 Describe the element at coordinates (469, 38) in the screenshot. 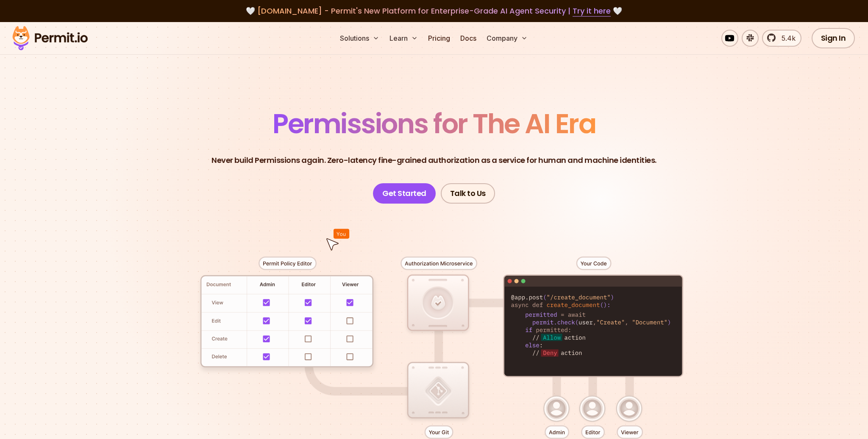

I see `a: Docs` at that location.